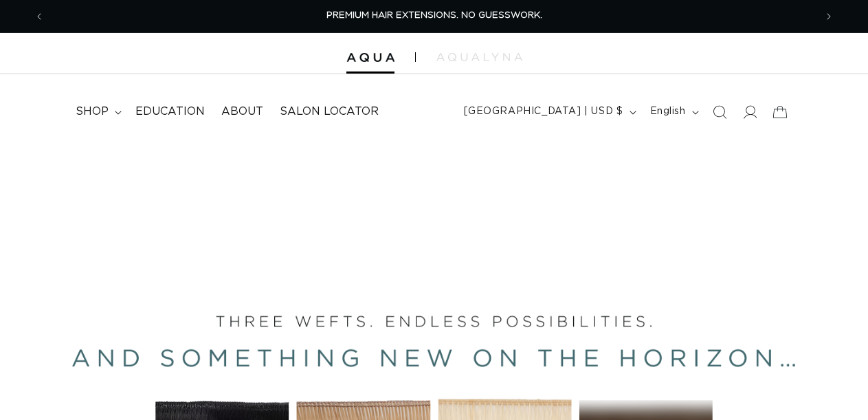  What do you see at coordinates (479, 57) in the screenshot?
I see `img: aqualyna.com` at bounding box center [479, 57].